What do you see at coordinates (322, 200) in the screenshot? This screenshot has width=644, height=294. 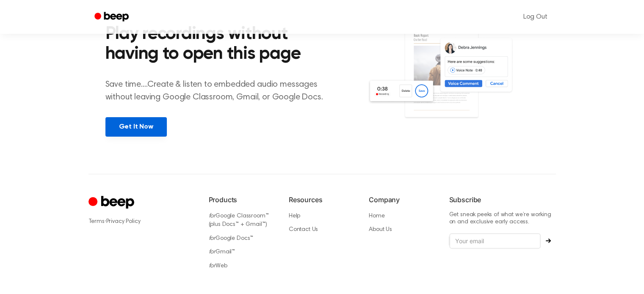 I see `h6: Resources` at bounding box center [322, 200].